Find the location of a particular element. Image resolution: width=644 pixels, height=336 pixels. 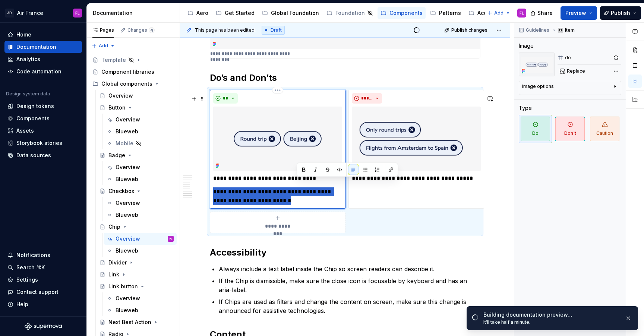

div: Home is located at coordinates (24, 34).